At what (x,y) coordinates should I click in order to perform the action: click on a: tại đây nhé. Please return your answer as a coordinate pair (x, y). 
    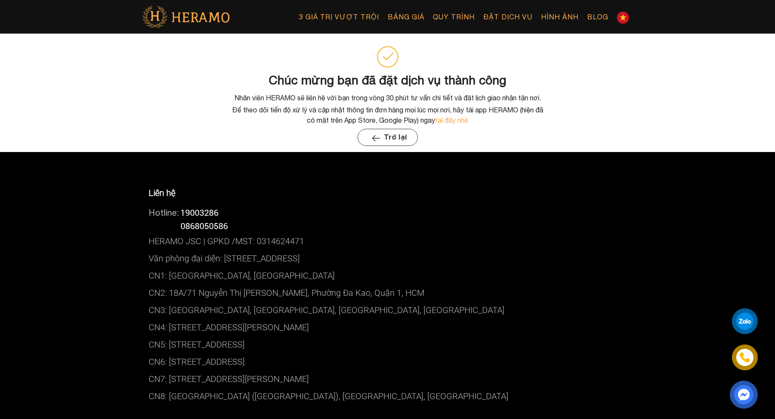
    Looking at the image, I should click on (451, 120).